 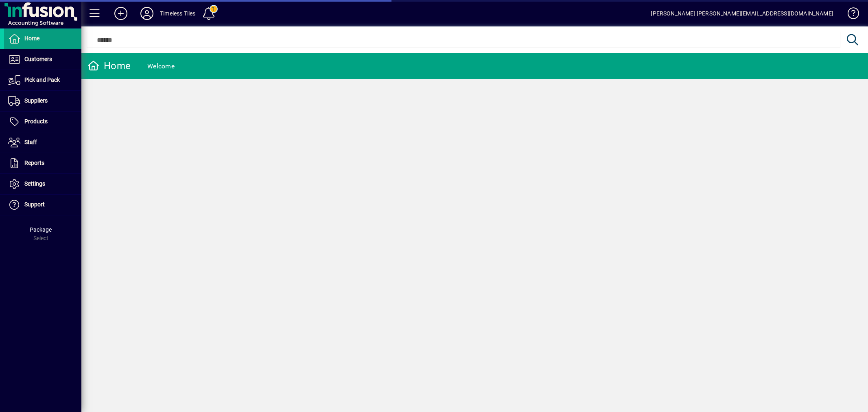 What do you see at coordinates (36, 121) in the screenshot?
I see `span: Products` at bounding box center [36, 121].